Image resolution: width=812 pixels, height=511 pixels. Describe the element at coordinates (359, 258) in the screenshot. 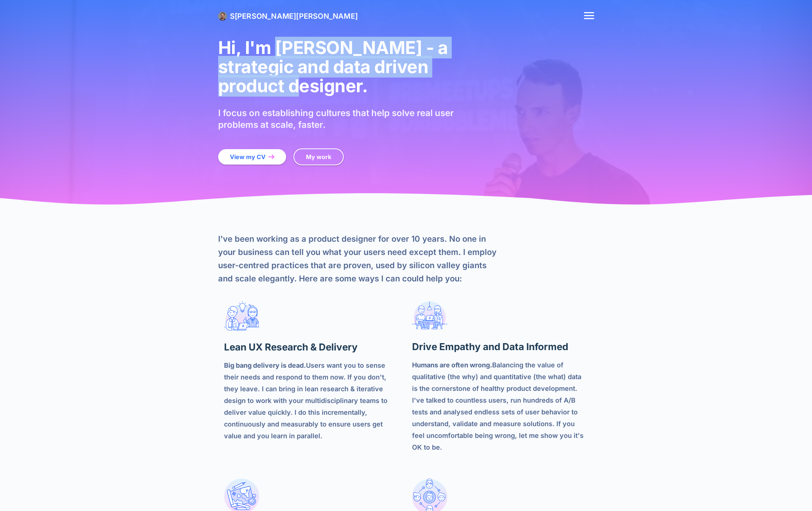

I see `p: I've been working as a product designer for over 10 years. No one in your business can tell you w...` at that location.